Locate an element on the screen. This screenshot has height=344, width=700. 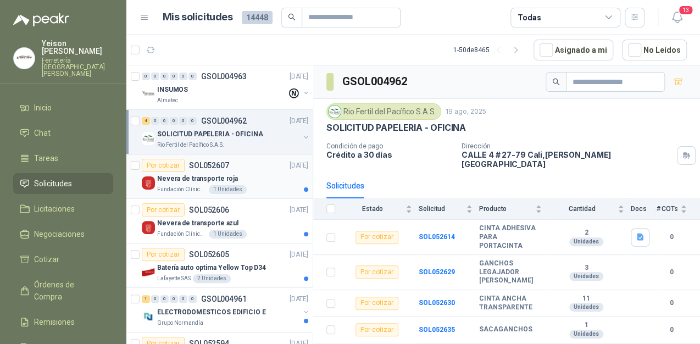
span: Tareas is located at coordinates (46, 158).